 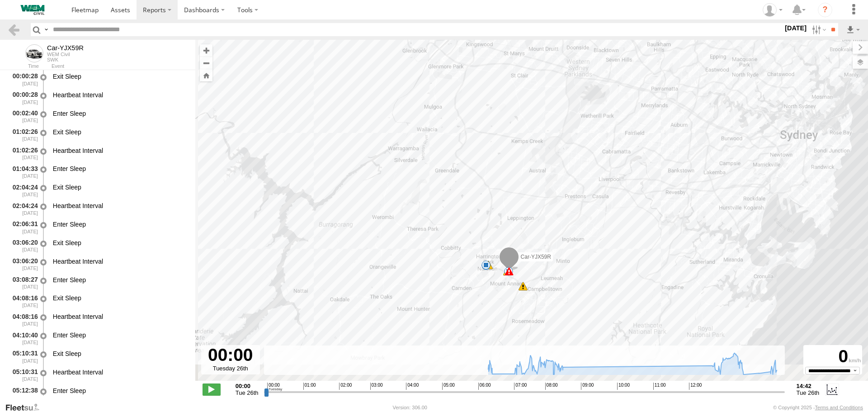 What do you see at coordinates (309, 386) in the screenshot?
I see `span: 01:00` at bounding box center [309, 386].